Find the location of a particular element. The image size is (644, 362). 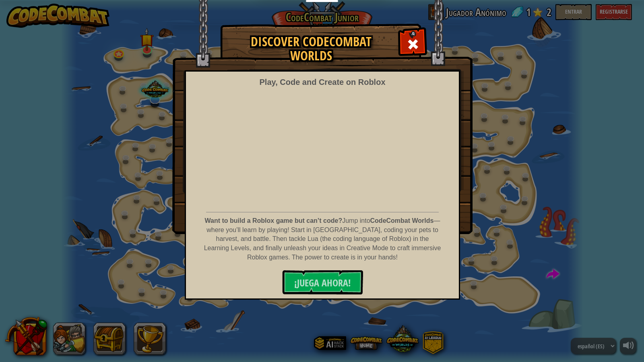

h1: Discover CodeCombat Worlds is located at coordinates (311, 49).